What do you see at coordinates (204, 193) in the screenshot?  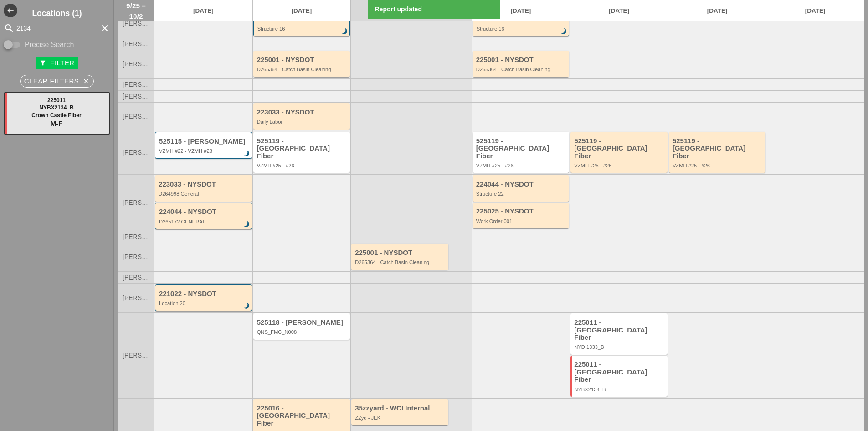 I see `div: D264998 General` at bounding box center [204, 193].